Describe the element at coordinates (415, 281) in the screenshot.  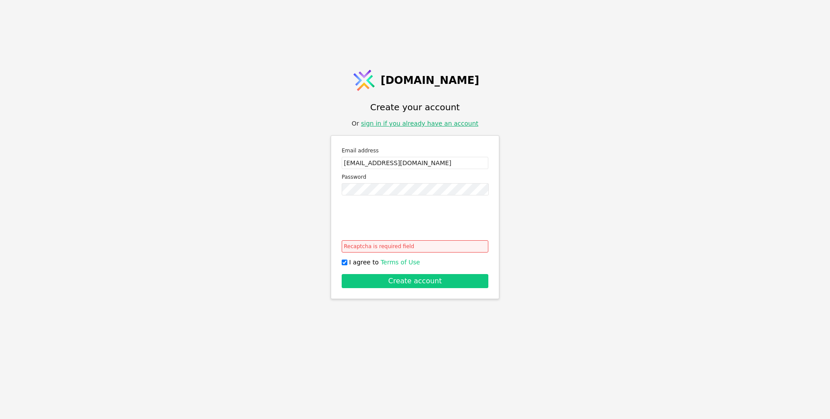
I see `button: Create account` at that location.